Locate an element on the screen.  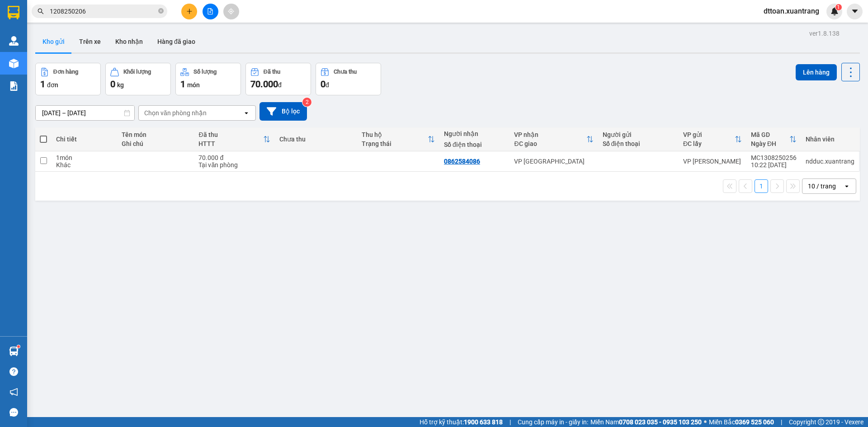
div: 1 món is located at coordinates (84, 157).